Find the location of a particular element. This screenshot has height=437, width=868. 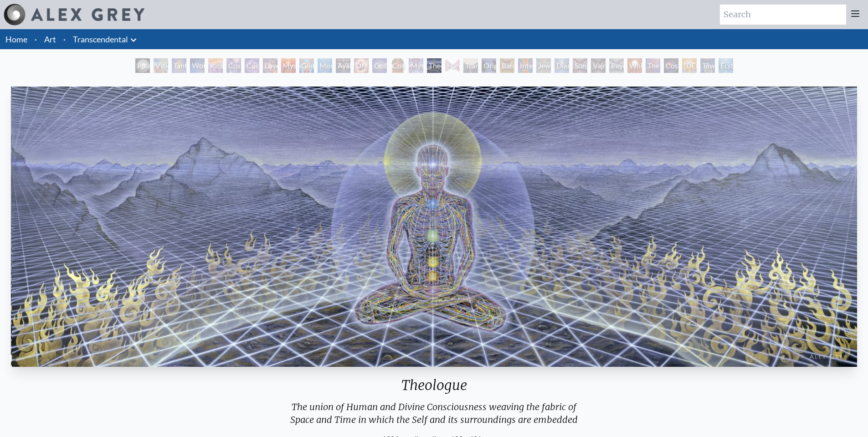

div: Diamond Being is located at coordinates (562, 66).